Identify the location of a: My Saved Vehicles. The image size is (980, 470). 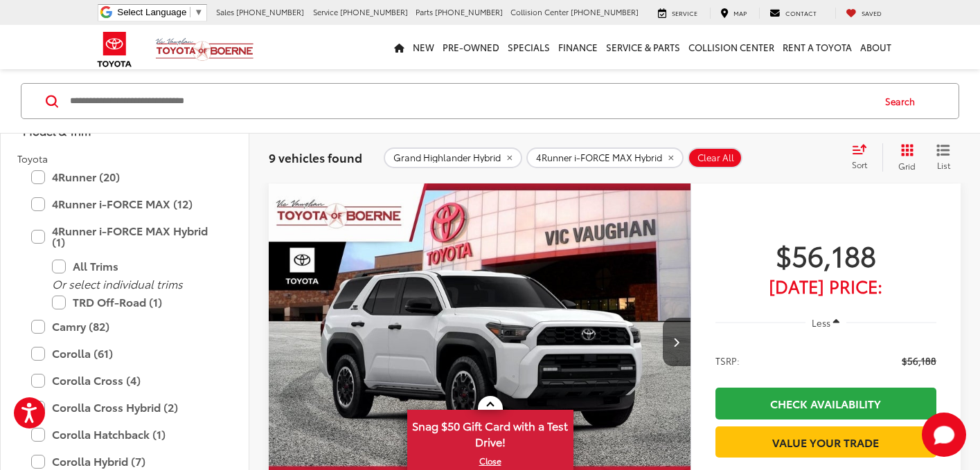
(864, 14).